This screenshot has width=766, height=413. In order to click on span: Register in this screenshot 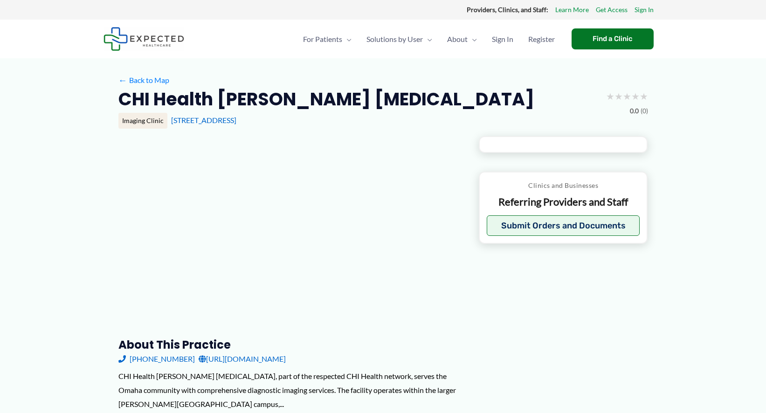, I will do `click(541, 39)`.